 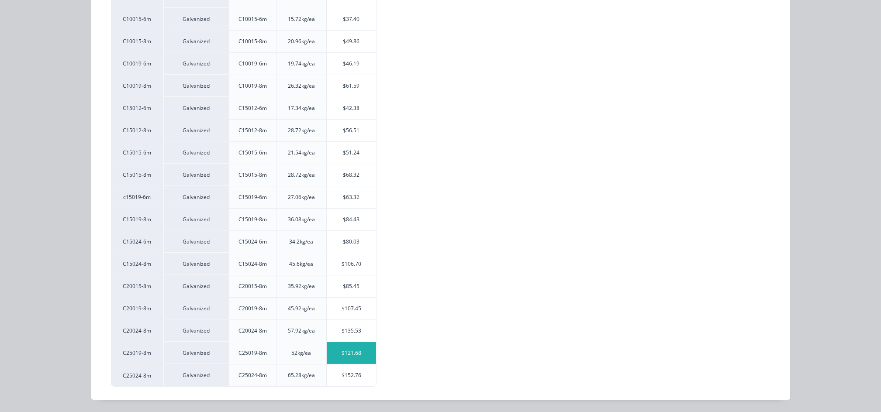 I want to click on div: C15019-6m, so click(x=253, y=198).